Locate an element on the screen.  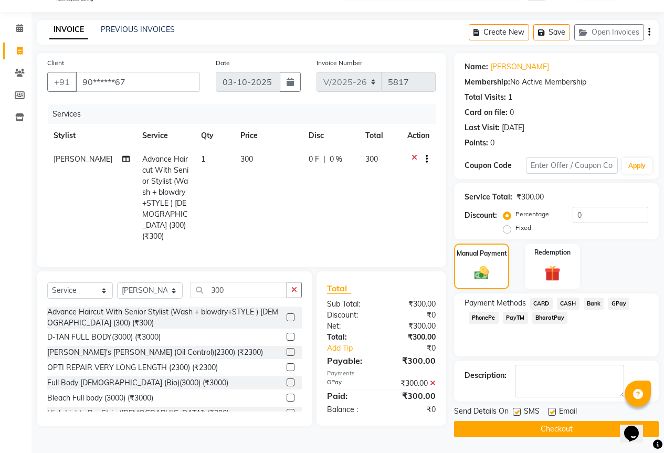
span: 1 is located at coordinates (203, 159).